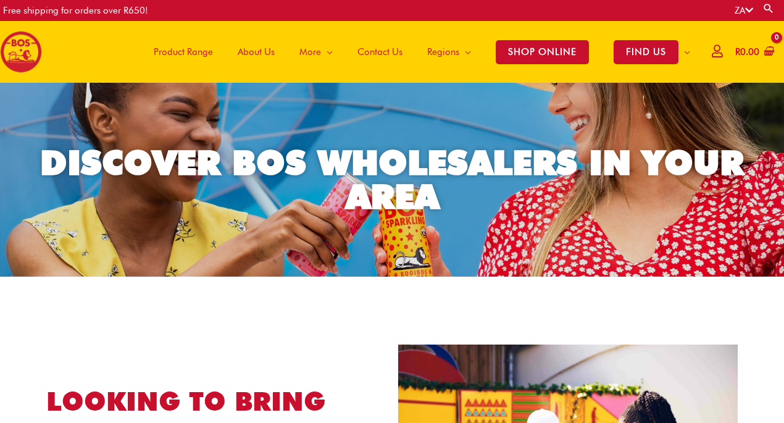  What do you see at coordinates (183, 52) in the screenshot?
I see `span: Product Range` at bounding box center [183, 52].